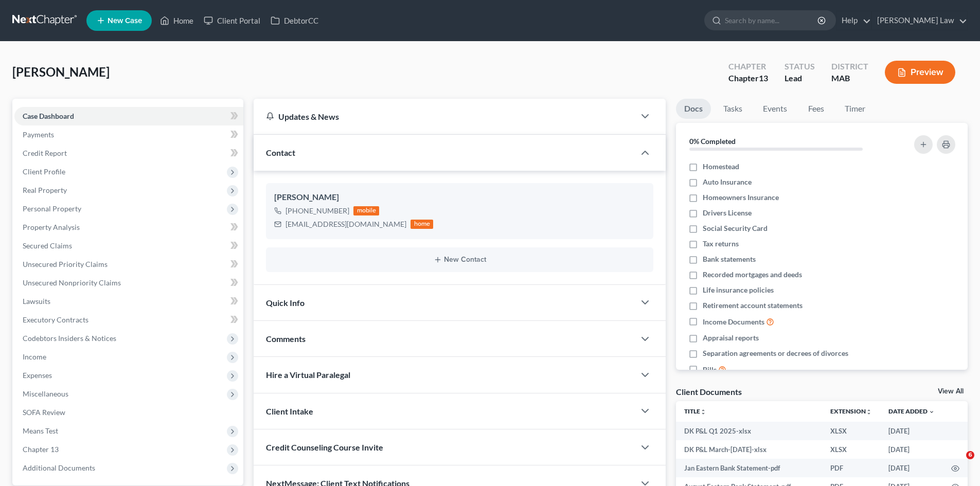  What do you see at coordinates (815, 108) in the screenshot?
I see `a: Fees` at bounding box center [815, 108].